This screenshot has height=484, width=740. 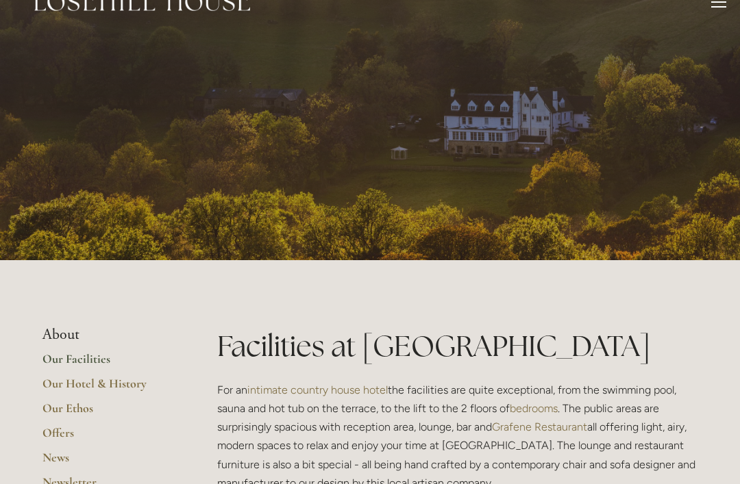 I want to click on a: Our Ethos, so click(x=108, y=413).